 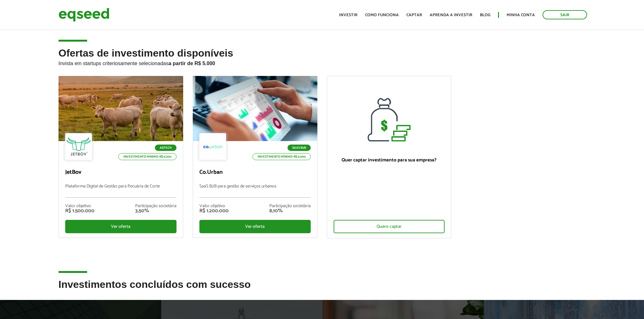 I want to click on p: SaaS B2B, so click(x=299, y=148).